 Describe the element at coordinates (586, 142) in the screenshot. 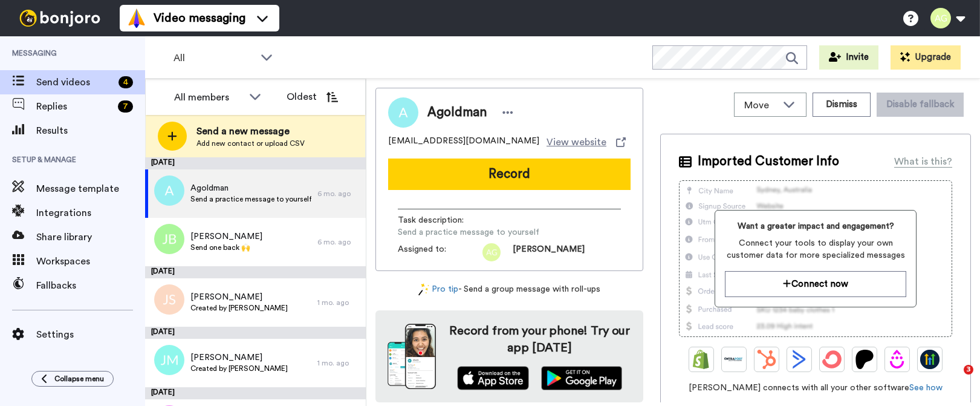

I see `a: View website` at that location.